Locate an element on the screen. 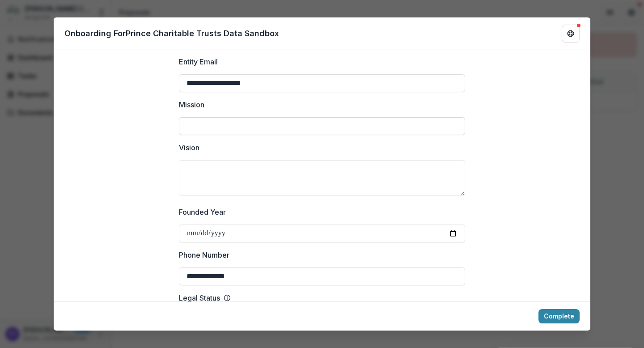  button: Complete is located at coordinates (559, 316).